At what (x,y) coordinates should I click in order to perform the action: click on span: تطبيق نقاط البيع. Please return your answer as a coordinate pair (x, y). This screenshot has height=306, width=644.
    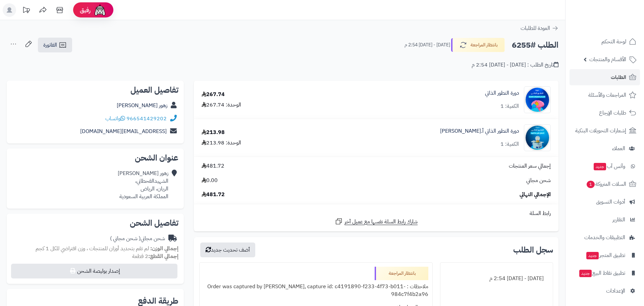
    Looking at the image, I should click on (602, 273).